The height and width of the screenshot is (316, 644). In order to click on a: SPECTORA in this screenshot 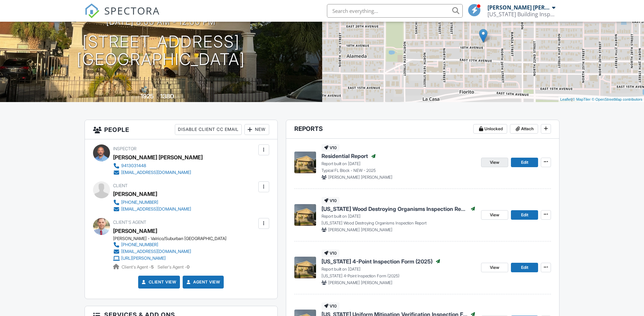, I will do `click(122, 16)`.